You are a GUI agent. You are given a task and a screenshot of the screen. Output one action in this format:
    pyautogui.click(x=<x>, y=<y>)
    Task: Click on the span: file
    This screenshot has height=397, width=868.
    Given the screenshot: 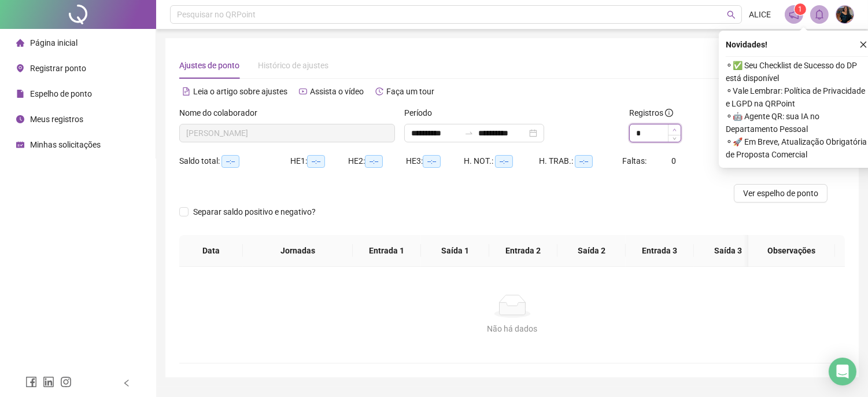 What is the action you would take?
    pyautogui.click(x=20, y=93)
    